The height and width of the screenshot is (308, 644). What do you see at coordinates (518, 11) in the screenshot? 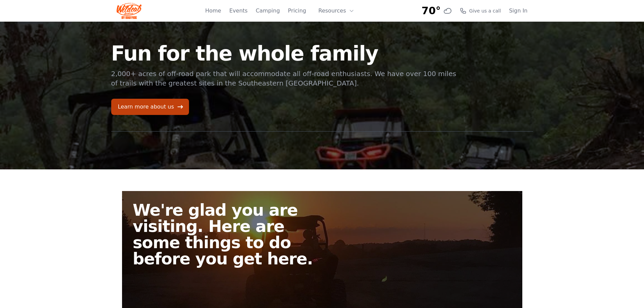
I see `a: Sign In` at bounding box center [518, 11].